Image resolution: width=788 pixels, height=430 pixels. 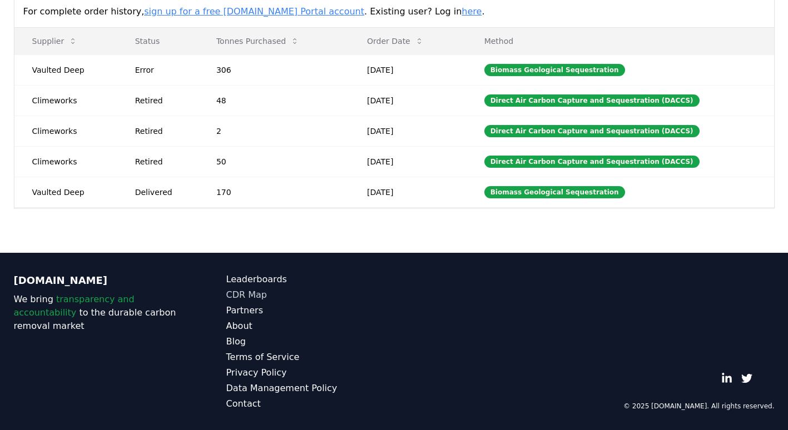 I want to click on p: We bring to the durable carbon removal market, so click(x=98, y=313).